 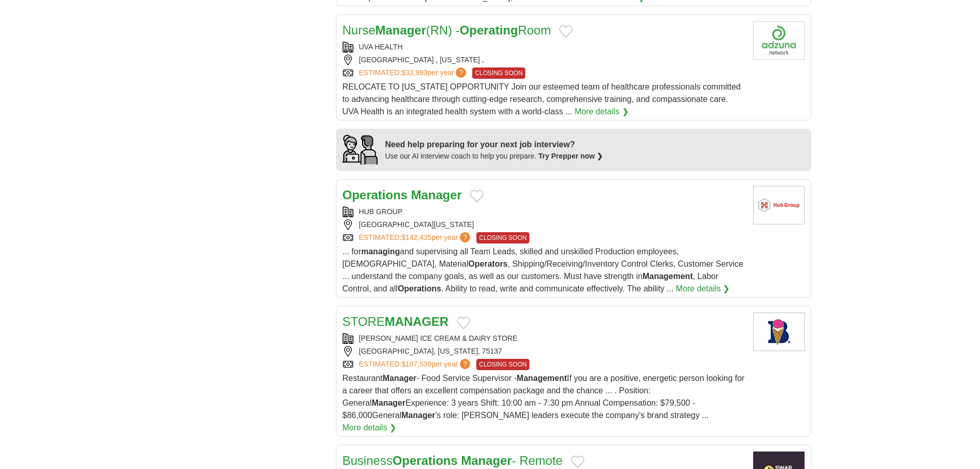 What do you see at coordinates (779, 40) in the screenshot?
I see `img: UVA Health System logo` at bounding box center [779, 40].